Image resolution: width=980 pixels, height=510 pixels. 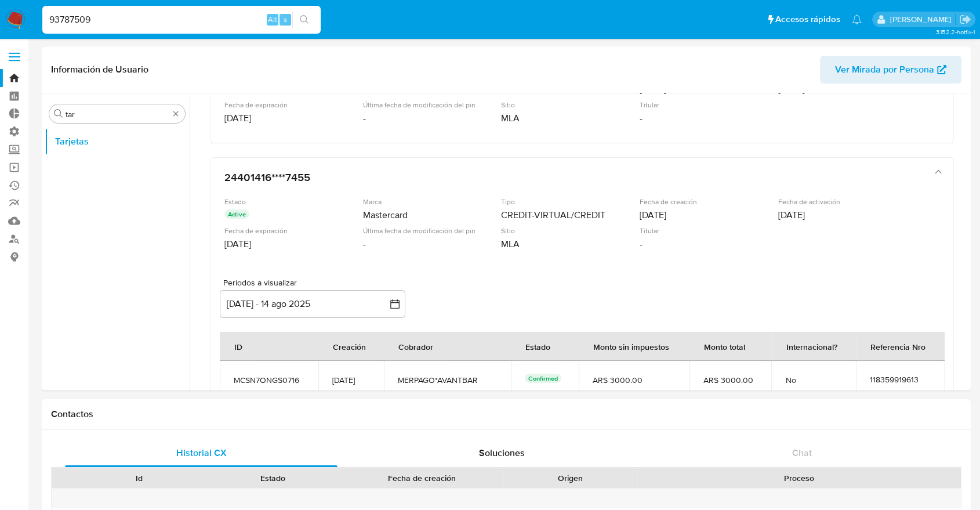 What do you see at coordinates (181, 20) in the screenshot?
I see `input: Buscar usuario o caso...` at bounding box center [181, 20].